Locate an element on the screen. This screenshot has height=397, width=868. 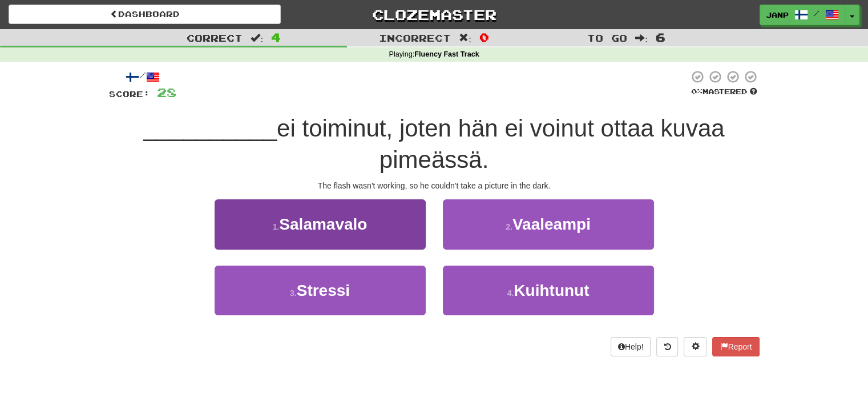
small: 2 . is located at coordinates (509, 226).